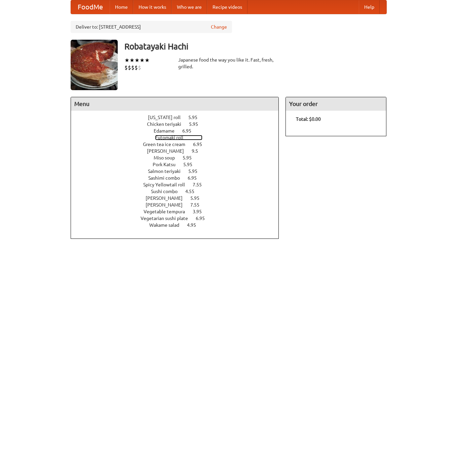 This screenshot has width=457, height=476. I want to click on a: Vegetarian sushi plate 6.95, so click(179, 219).